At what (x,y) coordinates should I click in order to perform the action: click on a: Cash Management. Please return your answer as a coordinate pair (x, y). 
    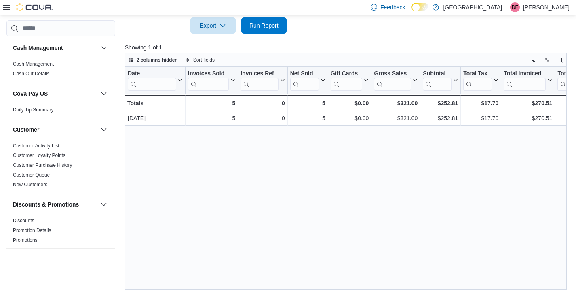
    Looking at the image, I should click on (33, 64).